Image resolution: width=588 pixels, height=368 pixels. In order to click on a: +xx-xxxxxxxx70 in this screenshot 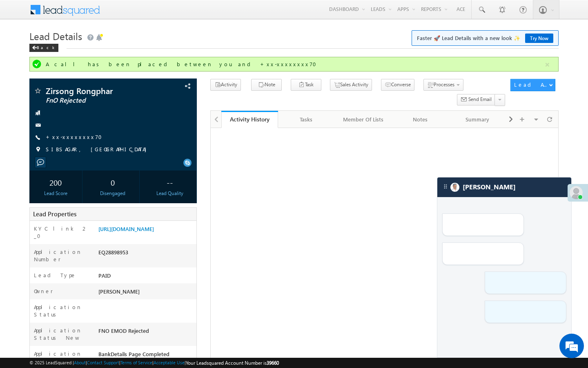, I will do `click(77, 136)`.